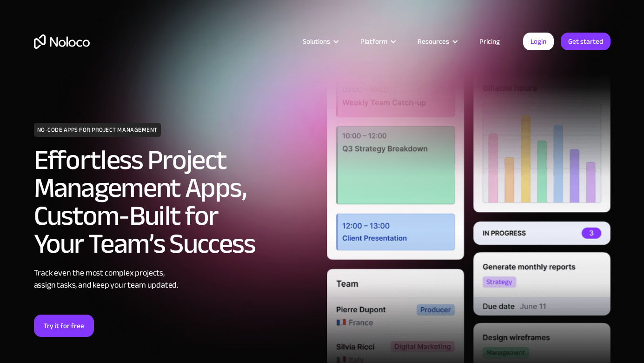 Image resolution: width=644 pixels, height=363 pixels. Describe the element at coordinates (538, 42) in the screenshot. I see `a: Login` at that location.